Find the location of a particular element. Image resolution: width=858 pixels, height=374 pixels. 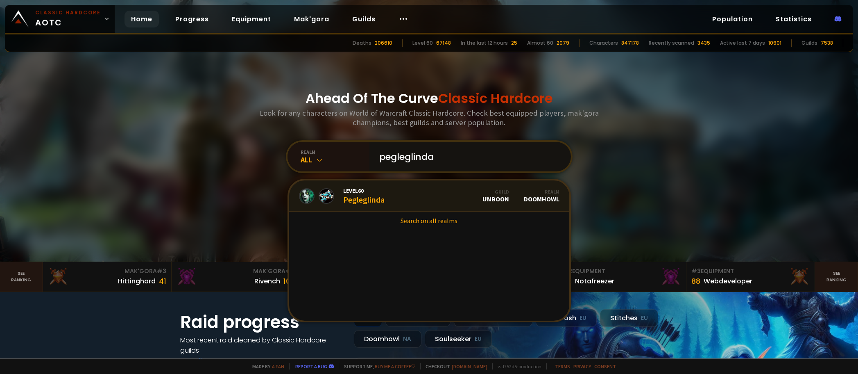

small: NA is located at coordinates (407, 339).